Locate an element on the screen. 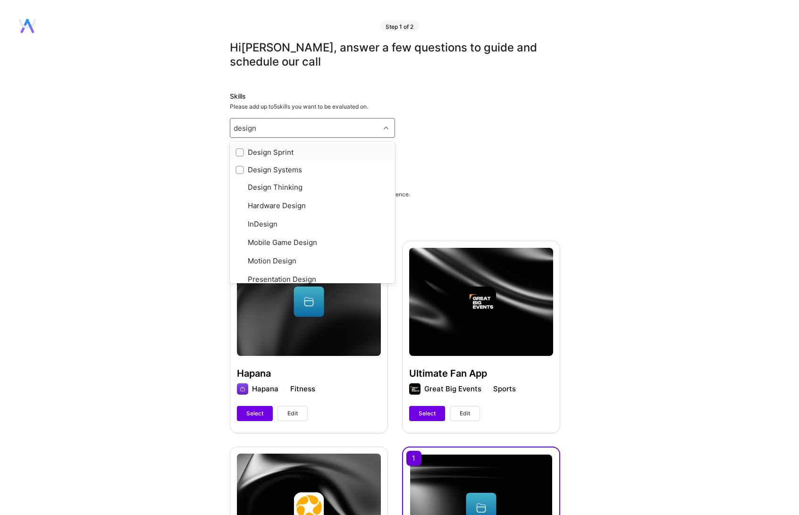 The height and width of the screenshot is (515, 799). div: Design Thinking is located at coordinates (313, 187).